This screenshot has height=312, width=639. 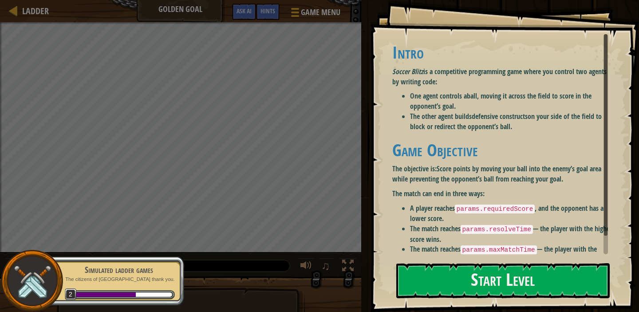 I want to click on a: Ladder, so click(x=33, y=11).